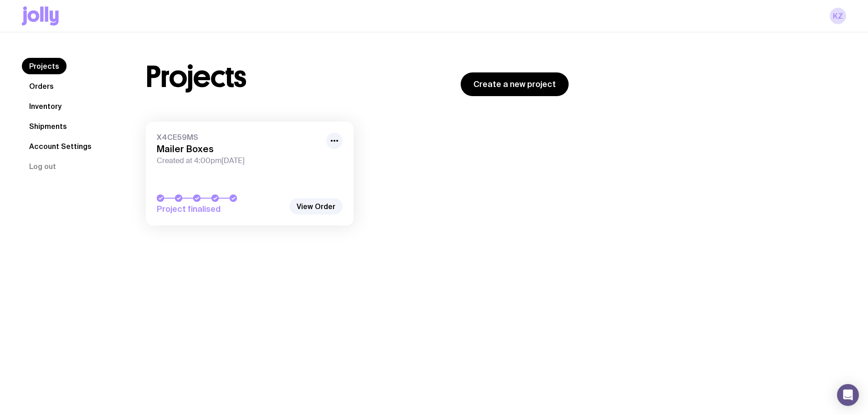 This screenshot has height=415, width=868. What do you see at coordinates (196, 77) in the screenshot?
I see `h1: Projects` at bounding box center [196, 77].